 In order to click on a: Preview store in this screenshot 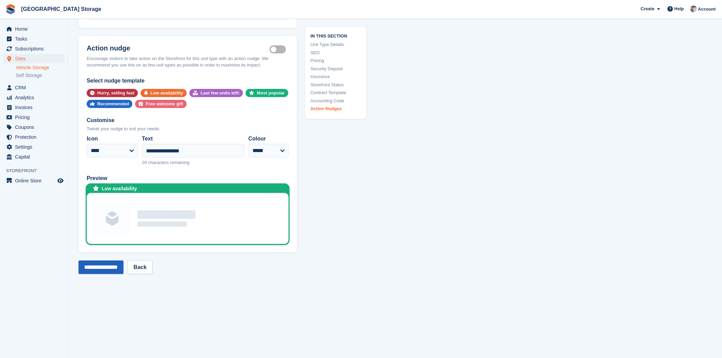, I will do `click(60, 181)`.